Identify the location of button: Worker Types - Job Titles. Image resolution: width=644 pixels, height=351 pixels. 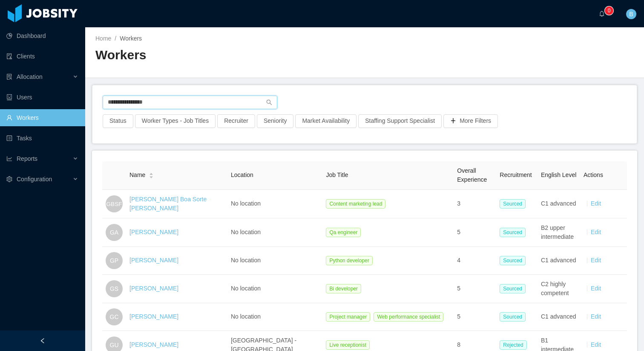
(175, 121).